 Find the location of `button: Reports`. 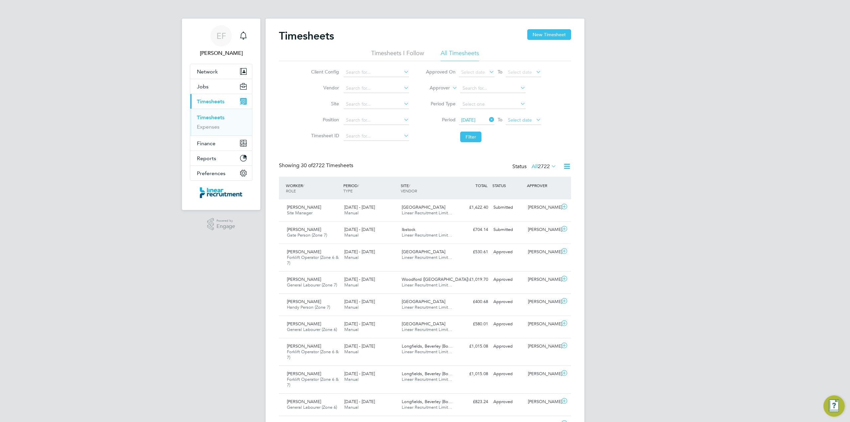

button: Reports is located at coordinates (221, 158).